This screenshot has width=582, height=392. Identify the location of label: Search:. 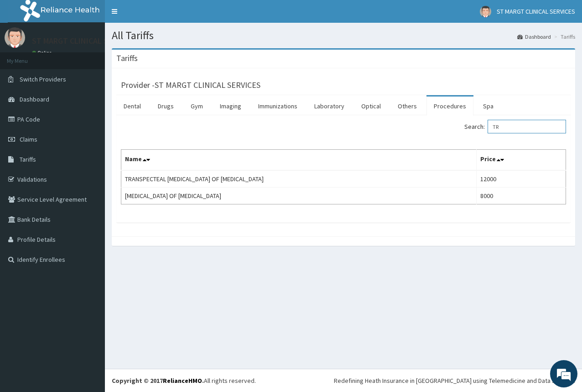
(515, 126).